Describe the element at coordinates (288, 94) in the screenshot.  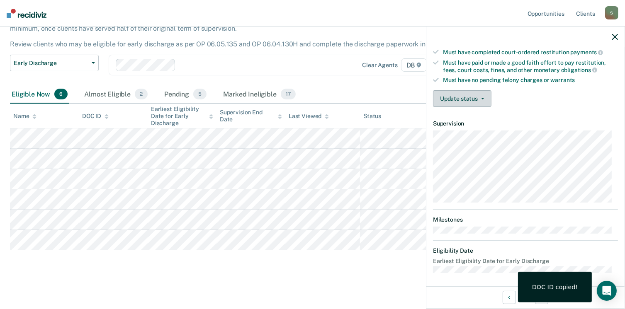
I see `span: 17` at that location.